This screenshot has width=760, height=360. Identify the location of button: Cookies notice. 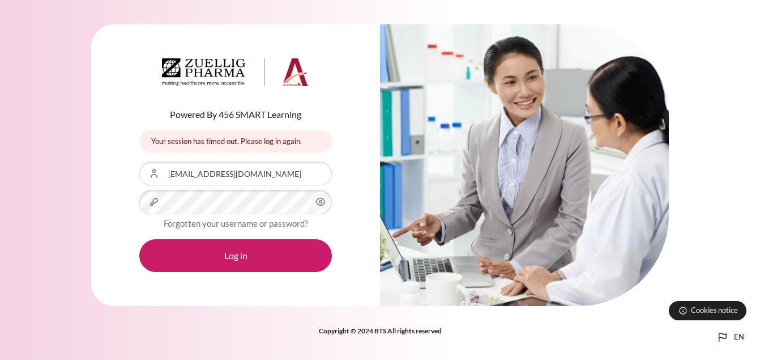
(707, 310).